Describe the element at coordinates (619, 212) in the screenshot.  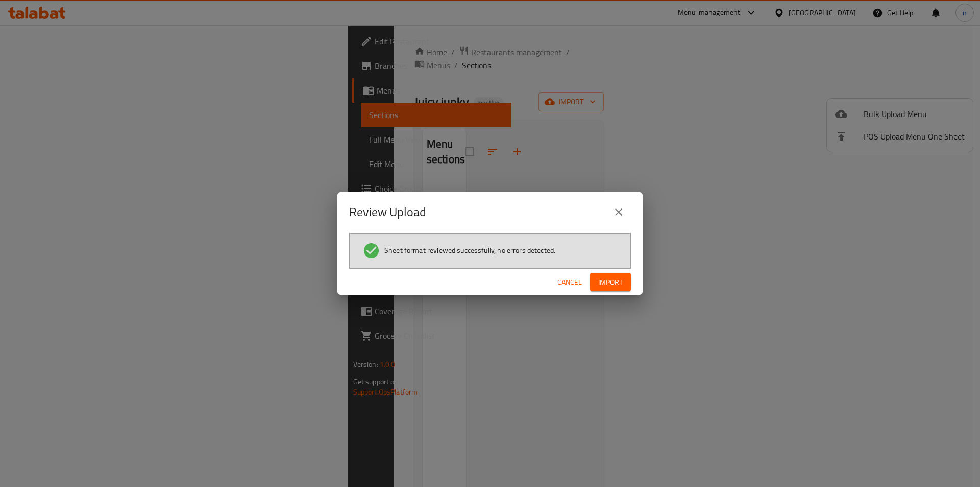
I see `button: close` at that location.